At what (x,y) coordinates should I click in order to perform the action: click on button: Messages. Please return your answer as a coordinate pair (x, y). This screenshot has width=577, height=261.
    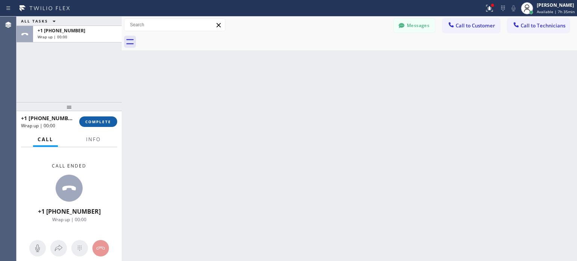
    Looking at the image, I should click on (414, 26).